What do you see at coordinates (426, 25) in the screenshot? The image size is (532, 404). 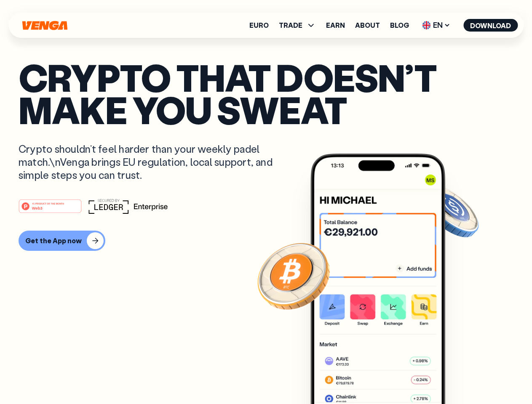 I see `img: flag-uk` at bounding box center [426, 25].